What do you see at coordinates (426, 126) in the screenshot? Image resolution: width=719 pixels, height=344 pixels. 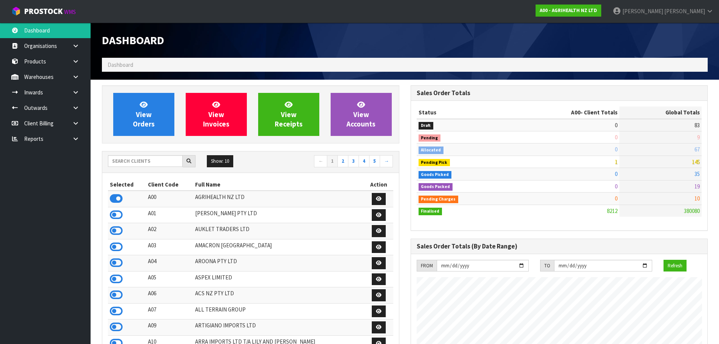 I see `span: Draft` at bounding box center [426, 126].